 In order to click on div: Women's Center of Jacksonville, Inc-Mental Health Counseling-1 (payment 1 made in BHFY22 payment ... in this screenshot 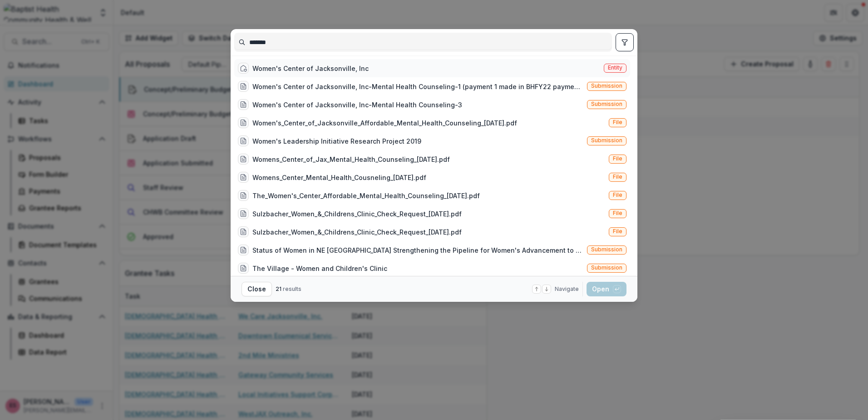, I will do `click(418, 87)`.